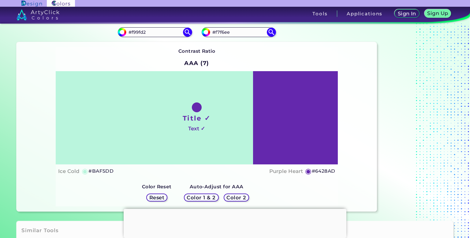 This screenshot has width=470, height=238. What do you see at coordinates (157, 197) in the screenshot?
I see `h5: Reset` at bounding box center [157, 197].